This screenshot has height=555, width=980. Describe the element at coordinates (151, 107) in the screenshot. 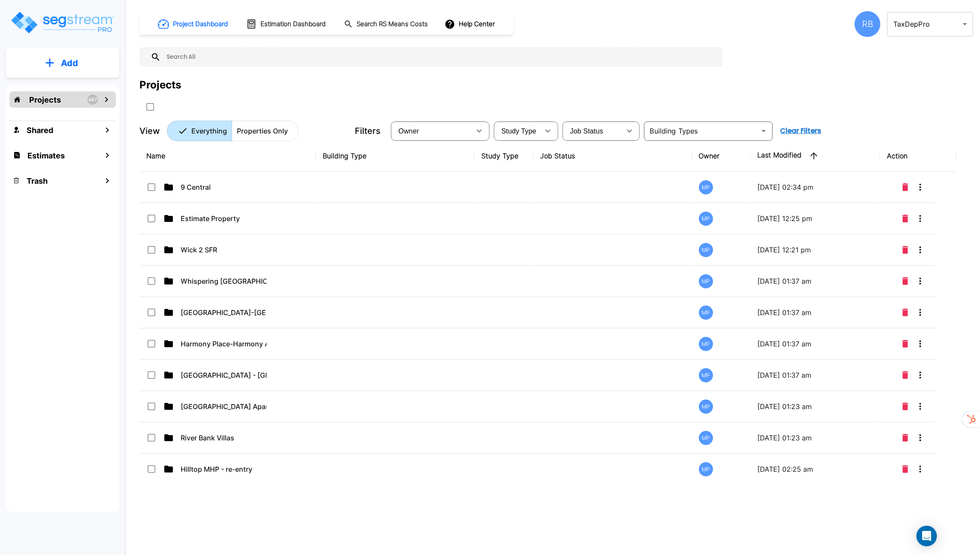

I see `button: SelectAll` at that location.